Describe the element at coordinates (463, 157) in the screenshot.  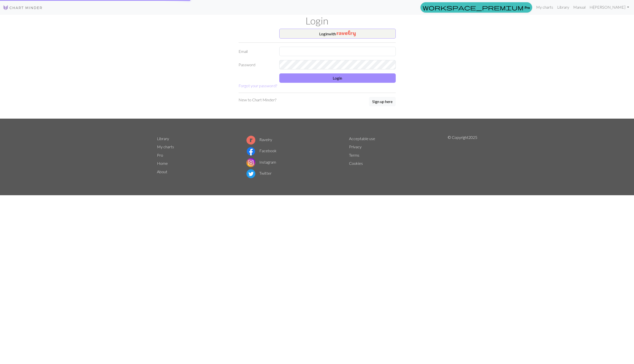
I see `p: © Copyright 2025` at that location.